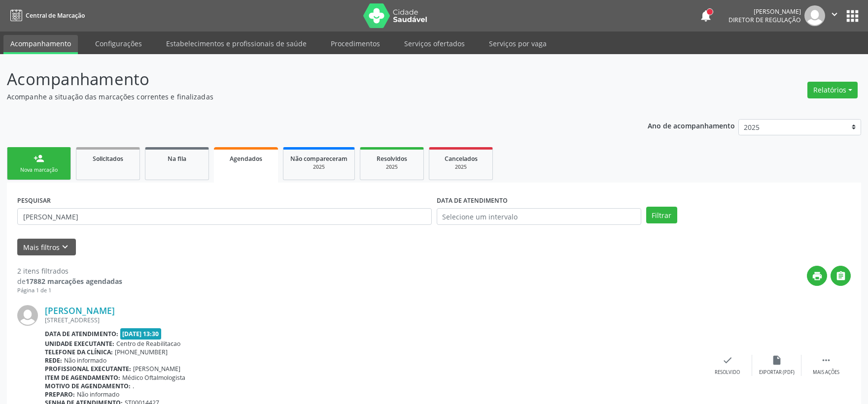 The width and height of the screenshot is (868, 404). I want to click on strong: 17882 marcações agendadas, so click(74, 281).